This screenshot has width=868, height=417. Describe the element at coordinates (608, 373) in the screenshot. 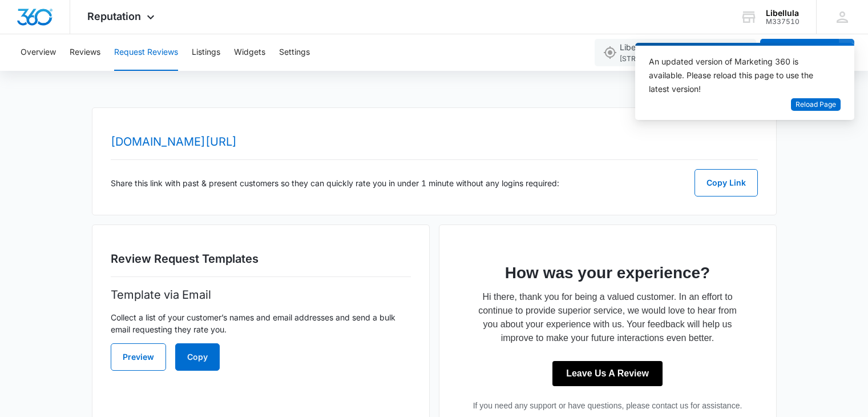

I see `a: Leave Us A Review` at that location.